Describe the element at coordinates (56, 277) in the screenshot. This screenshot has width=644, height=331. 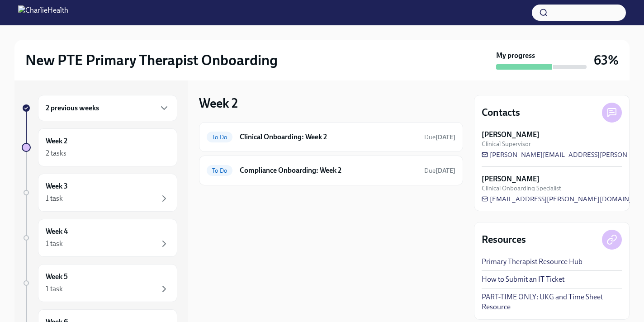
I see `h6: Week 5` at that location.